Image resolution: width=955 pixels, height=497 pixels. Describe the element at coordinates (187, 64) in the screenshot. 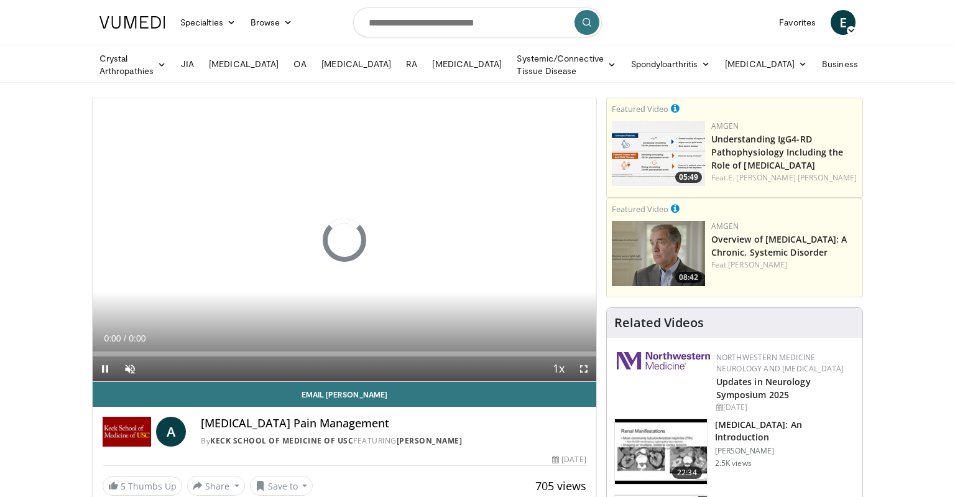

I see `a: JIA` at that location.